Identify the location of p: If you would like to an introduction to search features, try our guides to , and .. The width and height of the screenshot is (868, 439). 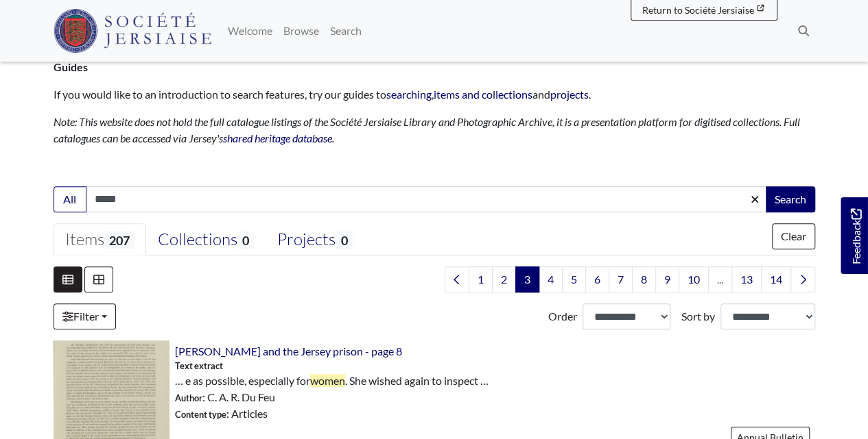
(434, 95).